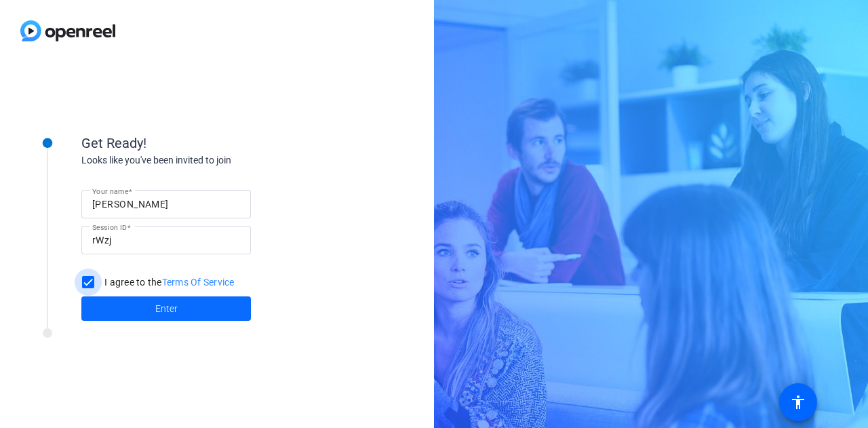 Image resolution: width=868 pixels, height=428 pixels. I want to click on button: Enter, so click(166, 309).